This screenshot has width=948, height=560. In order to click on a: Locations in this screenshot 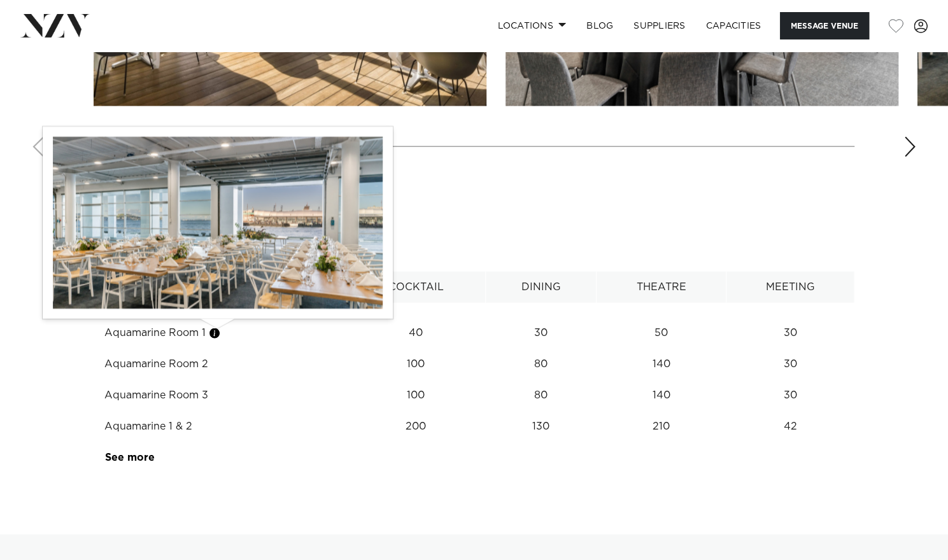, I will do `click(532, 25)`.